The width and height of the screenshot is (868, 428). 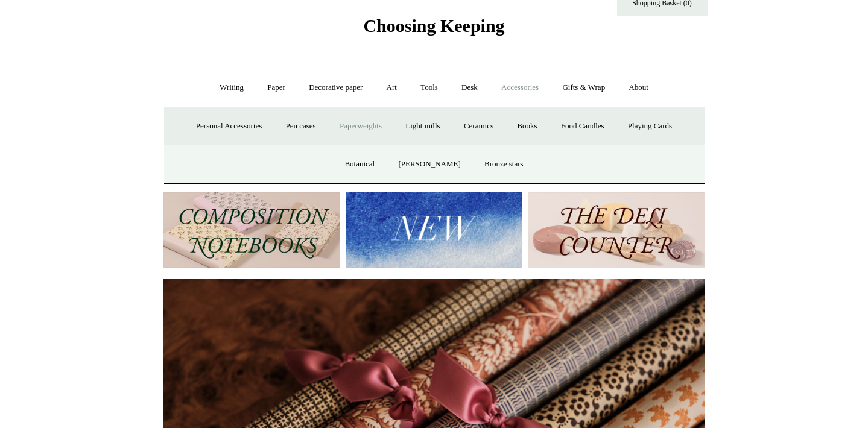 What do you see at coordinates (228, 126) in the screenshot?
I see `a: Personal Accessories` at bounding box center [228, 126].